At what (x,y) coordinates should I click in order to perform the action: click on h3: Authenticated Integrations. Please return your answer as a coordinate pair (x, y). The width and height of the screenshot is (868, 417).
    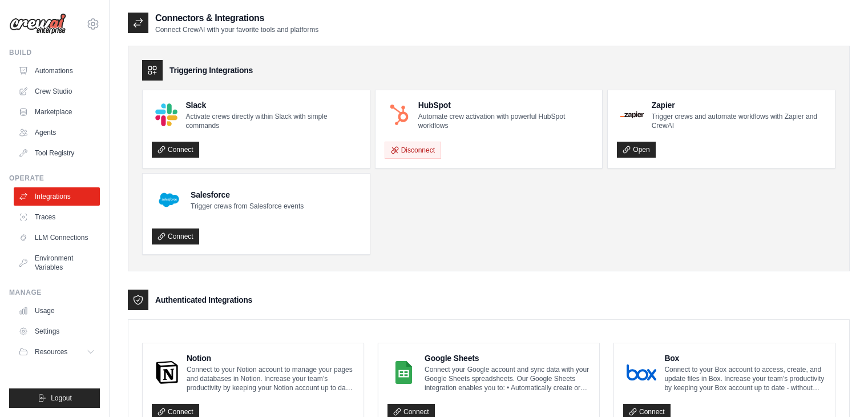
    Looking at the image, I should click on (204, 300).